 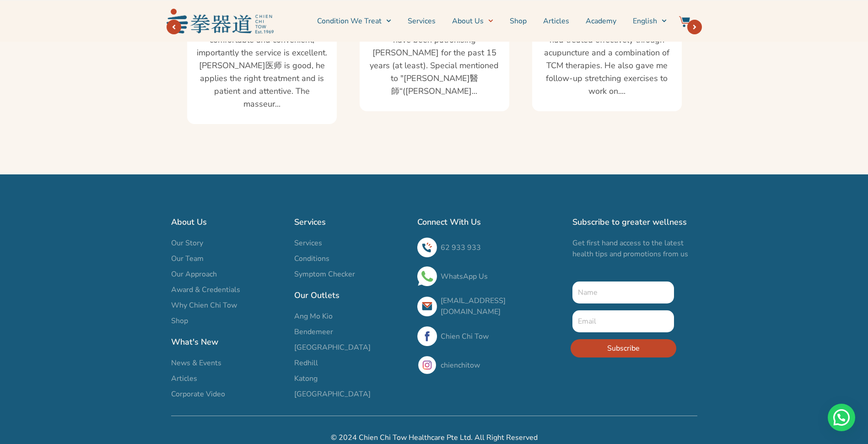 I want to click on span: Ang Mo Kio, so click(x=313, y=316).